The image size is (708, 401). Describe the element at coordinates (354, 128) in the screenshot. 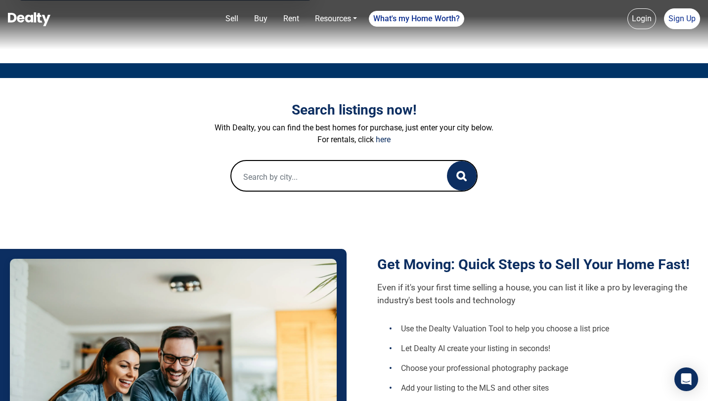

I see `p: With Dealty, you can find the best homes for purchase, just enter your city below.` at that location.